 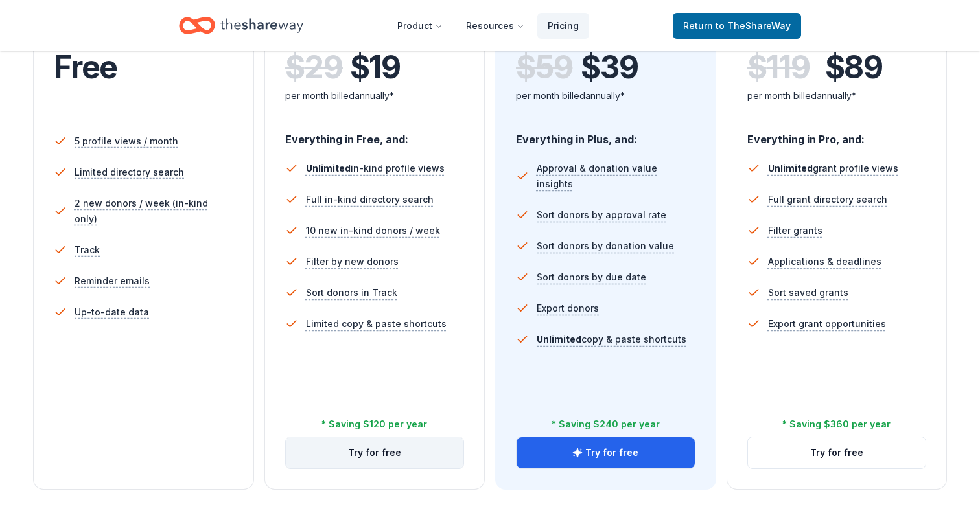 What do you see at coordinates (87, 251) in the screenshot?
I see `span: Track` at bounding box center [87, 251].